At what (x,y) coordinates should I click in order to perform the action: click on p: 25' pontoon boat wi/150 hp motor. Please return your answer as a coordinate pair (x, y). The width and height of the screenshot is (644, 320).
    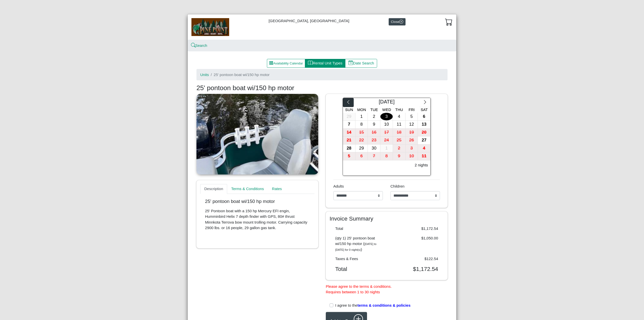
    Looking at the image, I should click on (257, 201).